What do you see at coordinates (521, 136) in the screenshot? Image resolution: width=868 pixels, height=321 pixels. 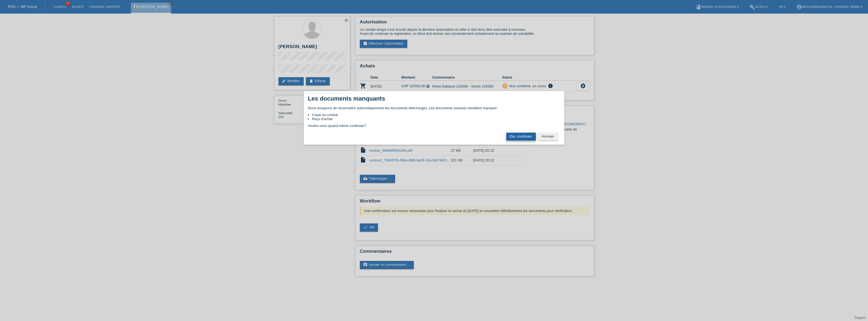 I see `button: Oui, continuer` at bounding box center [521, 136].